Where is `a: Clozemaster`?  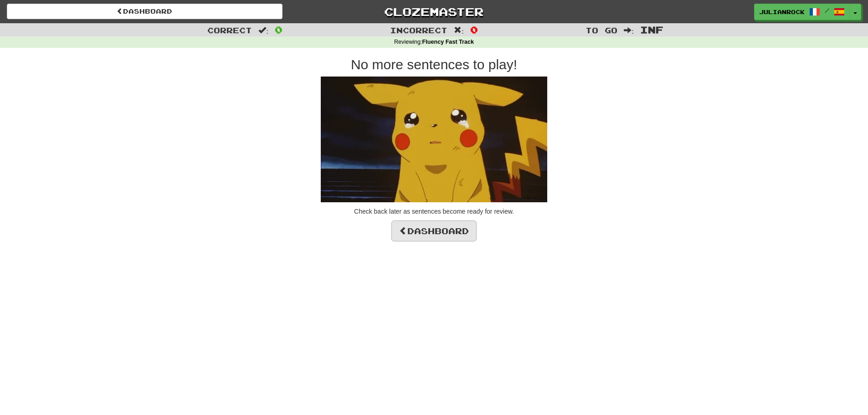 a: Clozemaster is located at coordinates (434, 11).